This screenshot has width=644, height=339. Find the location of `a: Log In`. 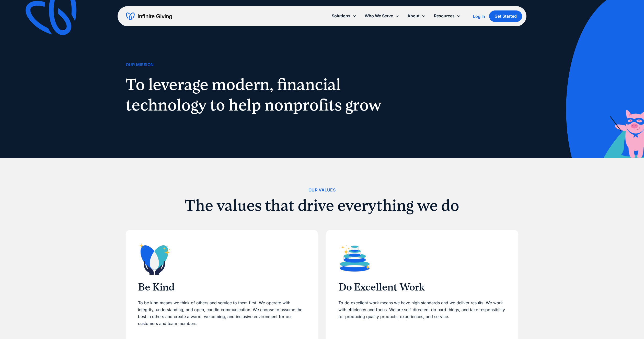

a: Log In is located at coordinates (479, 16).